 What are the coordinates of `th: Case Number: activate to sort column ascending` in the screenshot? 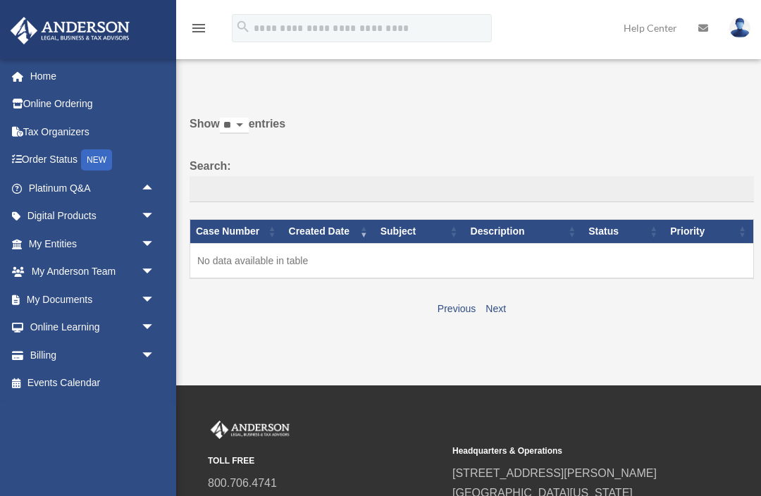 It's located at (237, 232).